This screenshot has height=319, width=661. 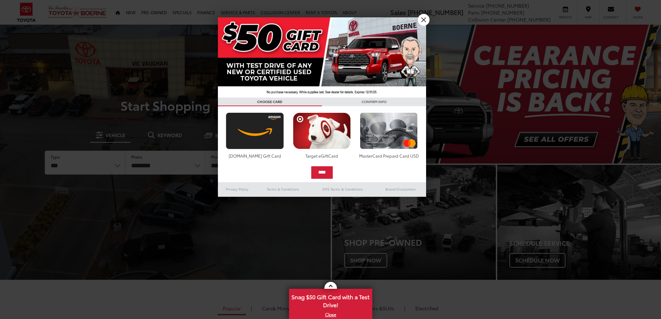 What do you see at coordinates (388, 155) in the screenshot?
I see `div: MasterCard Prepaid Card USD` at bounding box center [388, 155].